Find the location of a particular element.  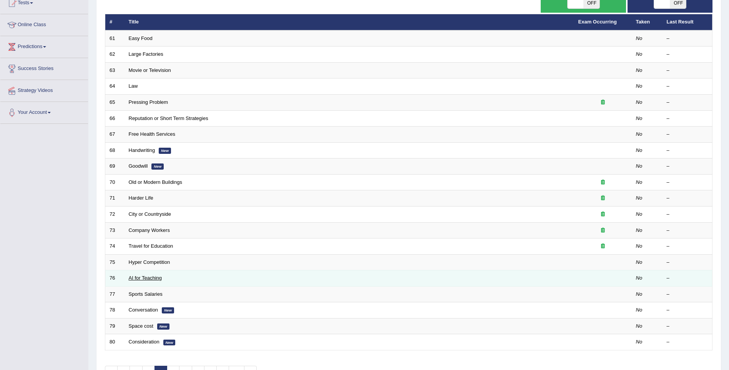

a: Movie or Television is located at coordinates (150, 70).